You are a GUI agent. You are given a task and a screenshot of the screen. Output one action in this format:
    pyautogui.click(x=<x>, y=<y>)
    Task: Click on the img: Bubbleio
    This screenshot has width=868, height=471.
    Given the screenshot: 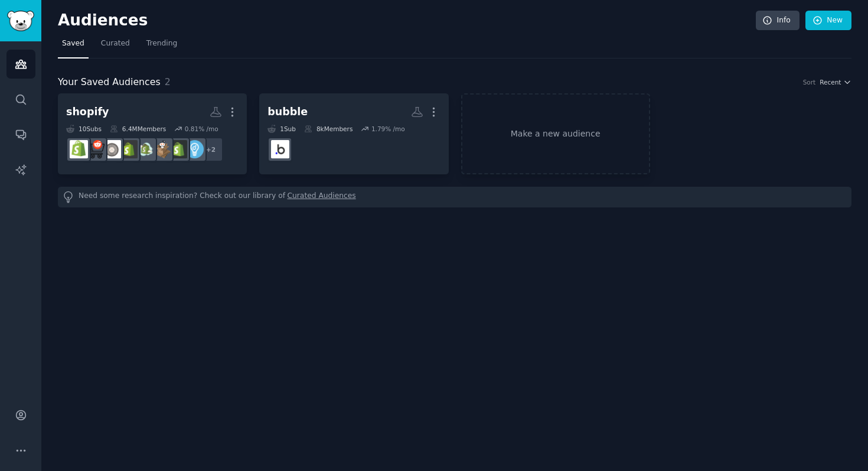 What is the action you would take?
    pyautogui.click(x=280, y=149)
    